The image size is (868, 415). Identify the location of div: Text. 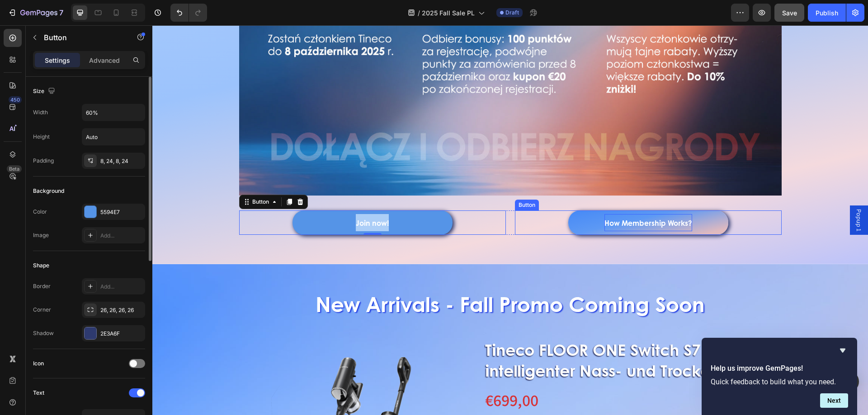
(38, 393).